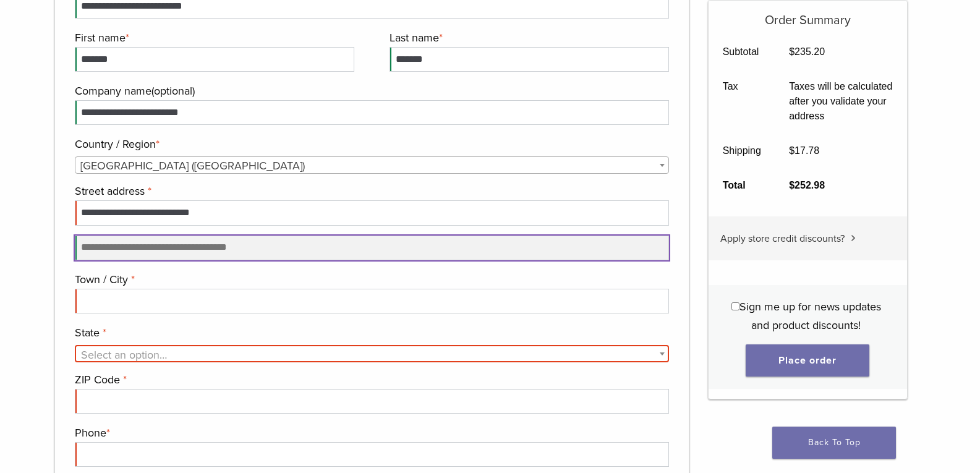 The image size is (980, 473). What do you see at coordinates (807, 51) in the screenshot?
I see `bdi: 235.20` at bounding box center [807, 51].